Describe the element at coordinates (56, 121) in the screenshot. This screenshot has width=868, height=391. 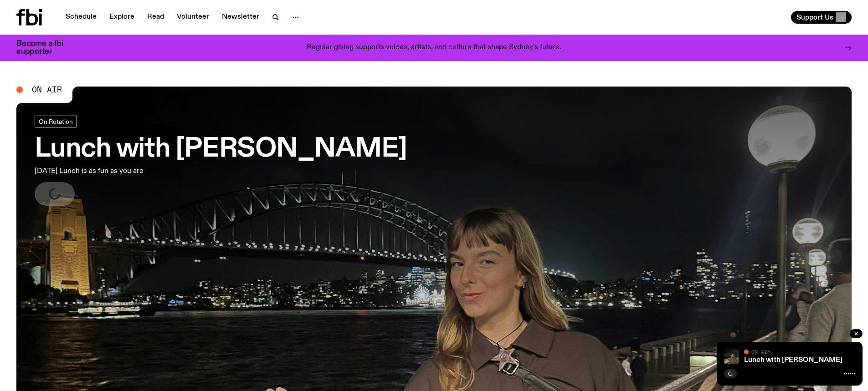
I see `span: On Rotation` at that location.